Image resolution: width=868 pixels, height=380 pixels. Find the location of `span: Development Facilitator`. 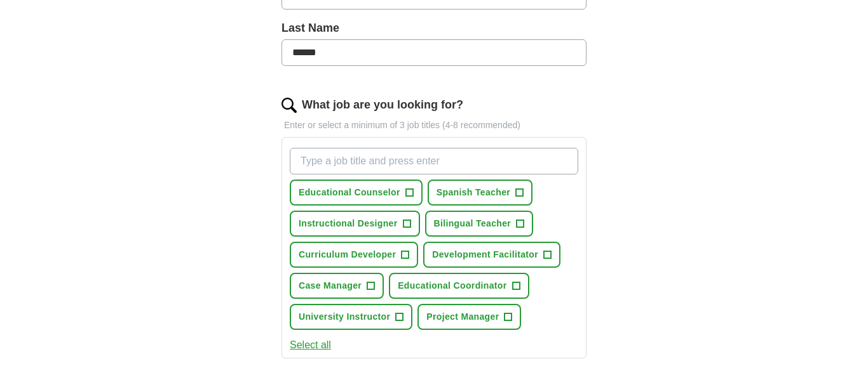

span: Development Facilitator is located at coordinates (484, 254).